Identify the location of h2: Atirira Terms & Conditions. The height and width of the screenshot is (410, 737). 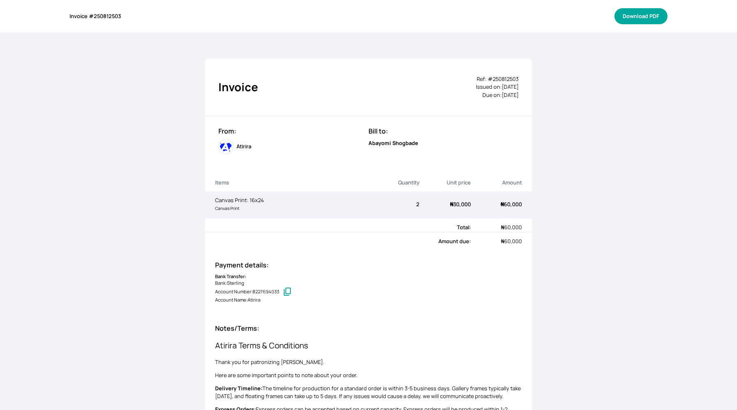
(368, 346).